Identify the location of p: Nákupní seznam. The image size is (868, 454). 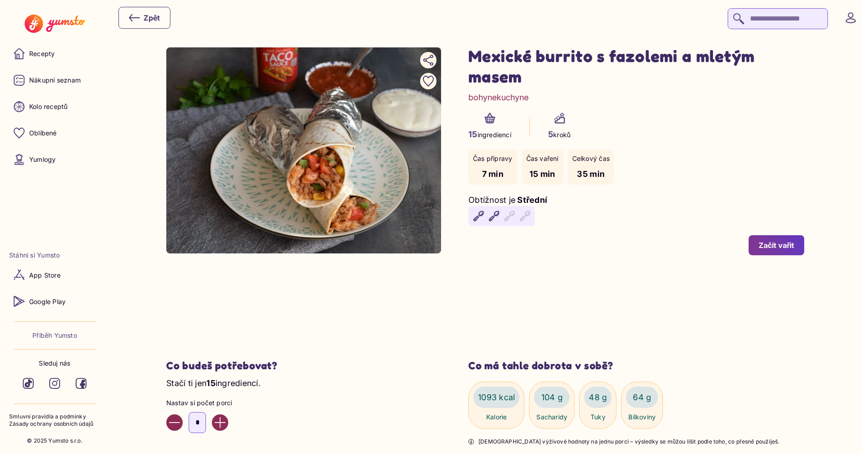
(55, 80).